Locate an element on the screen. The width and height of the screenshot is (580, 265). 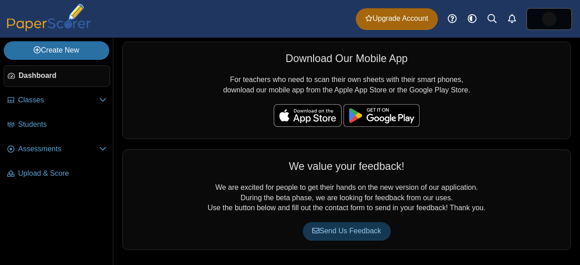
a: Assessments is located at coordinates (57, 150).